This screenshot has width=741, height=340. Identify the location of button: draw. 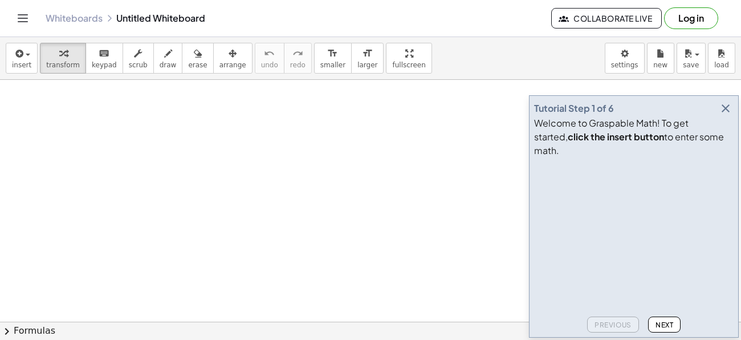
(168, 58).